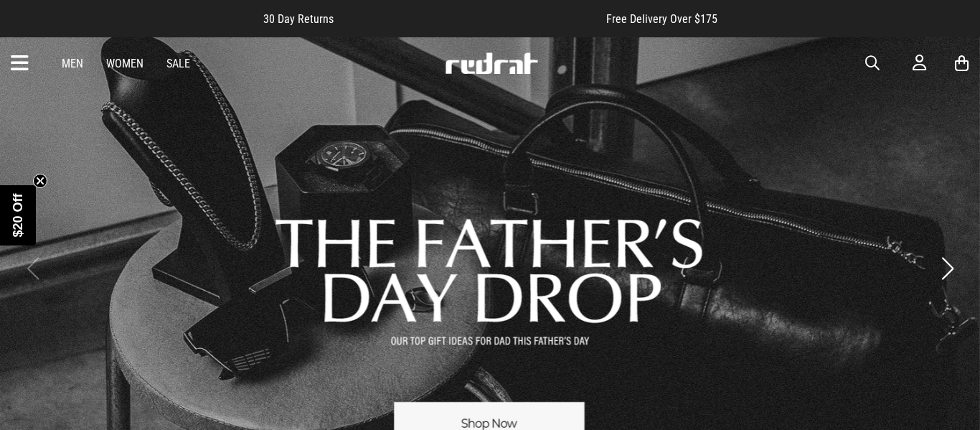 The width and height of the screenshot is (980, 430). I want to click on span: $20 Off, so click(18, 215).